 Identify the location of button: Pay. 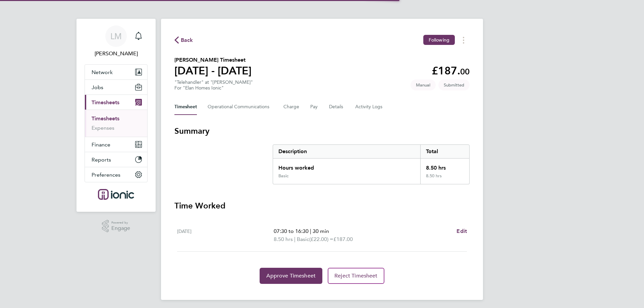
(314, 107).